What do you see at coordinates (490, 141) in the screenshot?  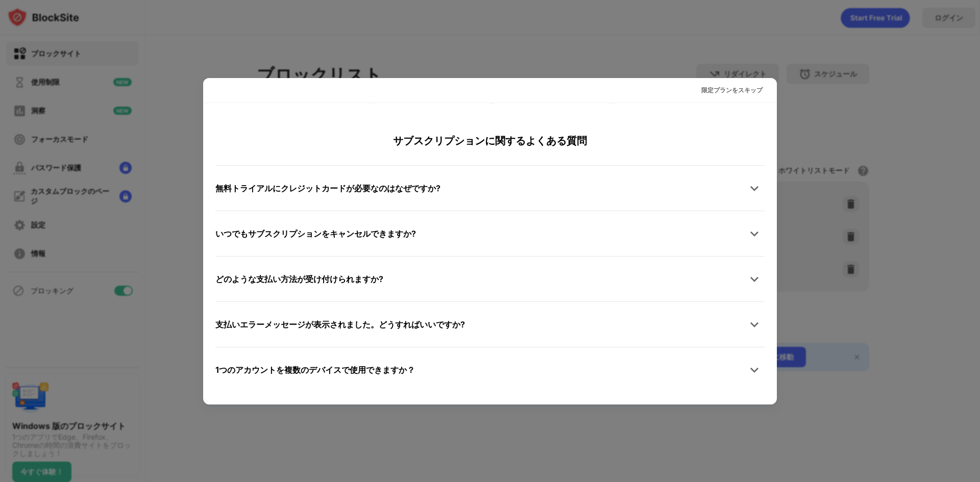 I see `font: サブスクリプションに関するよくある質問` at bounding box center [490, 141].